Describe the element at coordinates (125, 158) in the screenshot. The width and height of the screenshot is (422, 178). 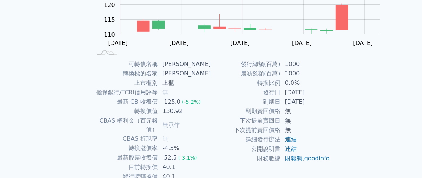
I see `td: 最新股票收盤價` at that location.